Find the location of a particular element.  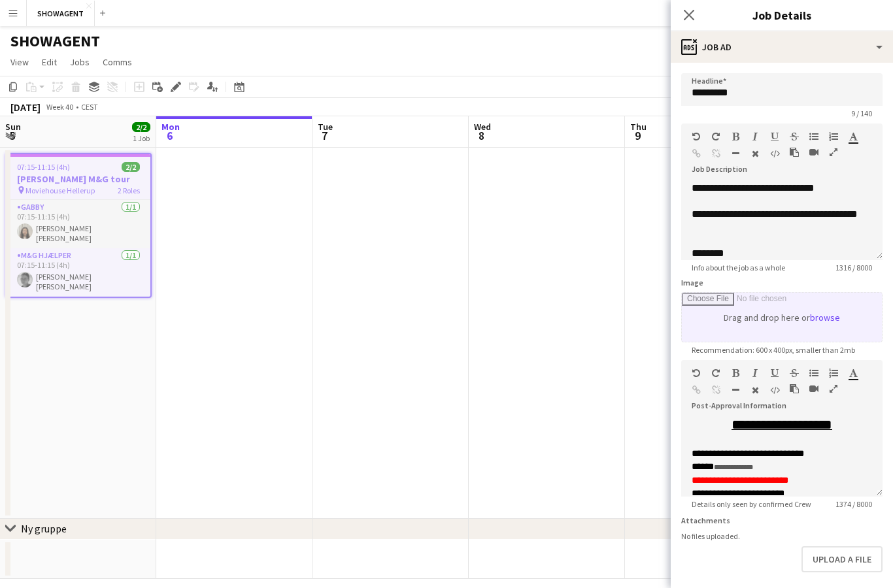

a: Edit is located at coordinates (49, 62).